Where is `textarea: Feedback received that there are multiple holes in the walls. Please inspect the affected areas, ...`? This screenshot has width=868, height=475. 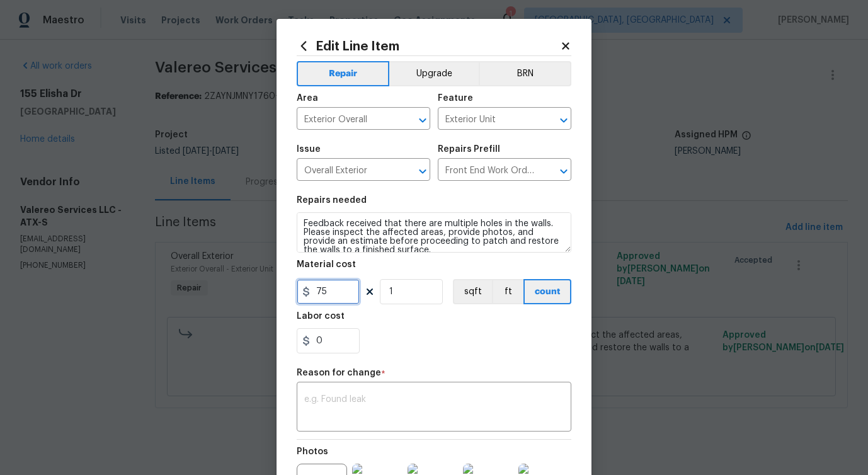
textarea: Feedback received that there are multiple holes in the walls. Please inspect the affected areas, ... is located at coordinates (434, 232).